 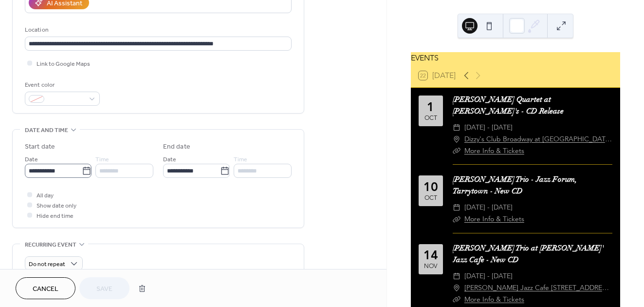 I want to click on span: Recurring event, so click(x=50, y=245).